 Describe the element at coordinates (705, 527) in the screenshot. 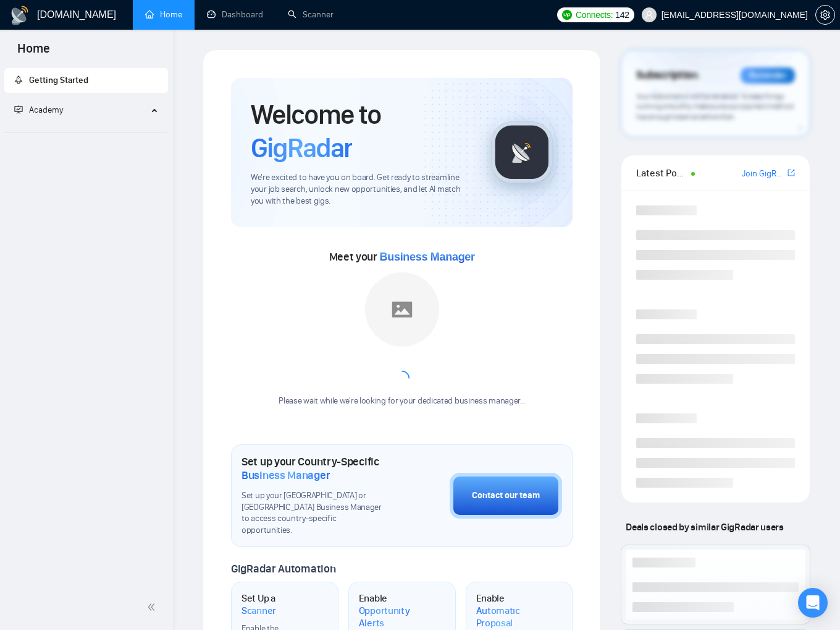

I see `span: Deals closed by similar GigRadar users` at that location.